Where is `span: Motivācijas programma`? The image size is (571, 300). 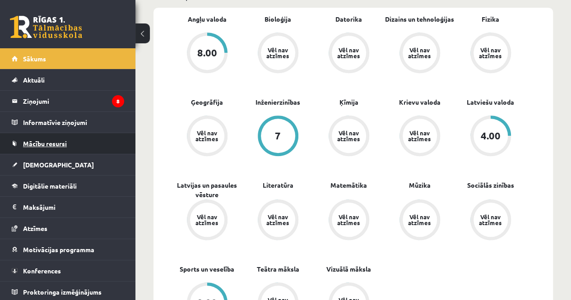
span: Motivācijas programma is located at coordinates (59, 249).